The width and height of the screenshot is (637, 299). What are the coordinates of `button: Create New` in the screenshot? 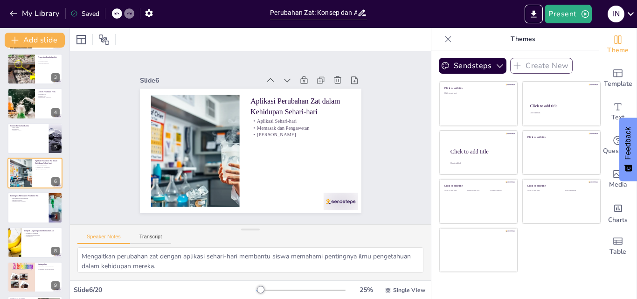 It's located at (542, 66).